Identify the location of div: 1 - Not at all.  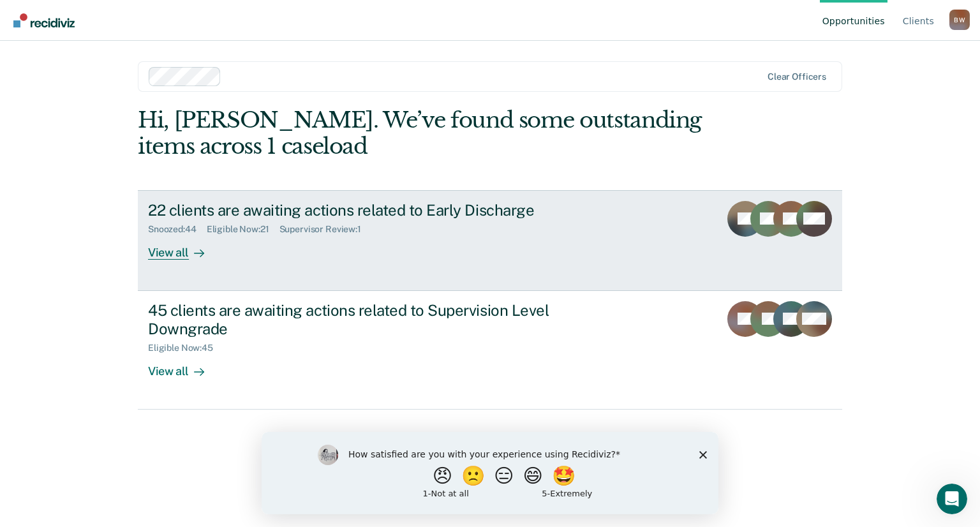
(146, 61).